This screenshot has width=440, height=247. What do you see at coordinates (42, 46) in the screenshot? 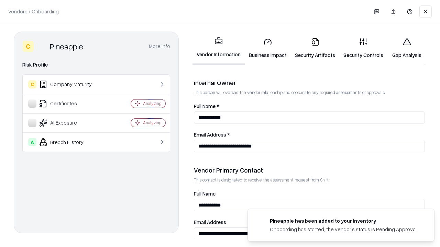
I see `img: Pineapple` at bounding box center [42, 46].